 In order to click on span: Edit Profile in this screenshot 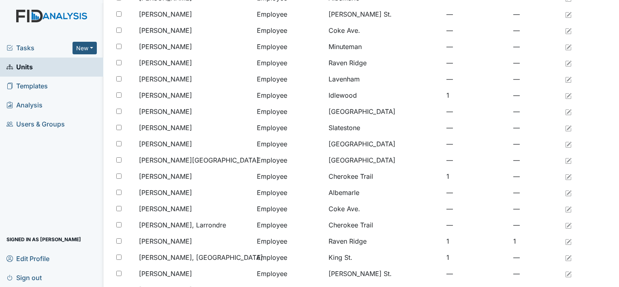, I will do `click(28, 258)`.